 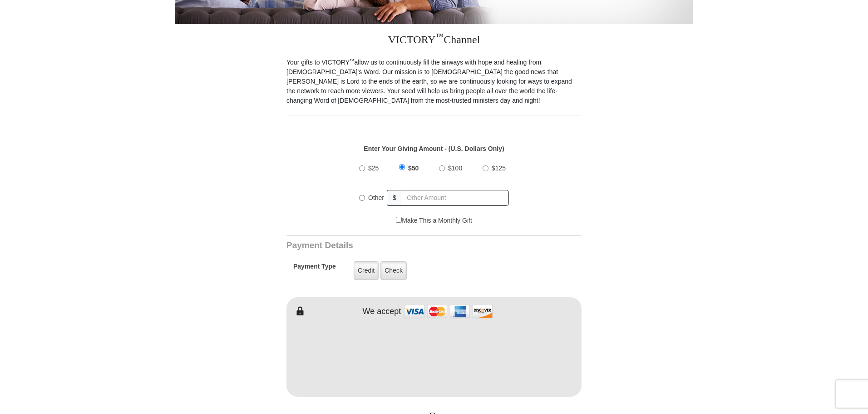 What do you see at coordinates (376, 198) in the screenshot?
I see `span: Other` at bounding box center [376, 198].